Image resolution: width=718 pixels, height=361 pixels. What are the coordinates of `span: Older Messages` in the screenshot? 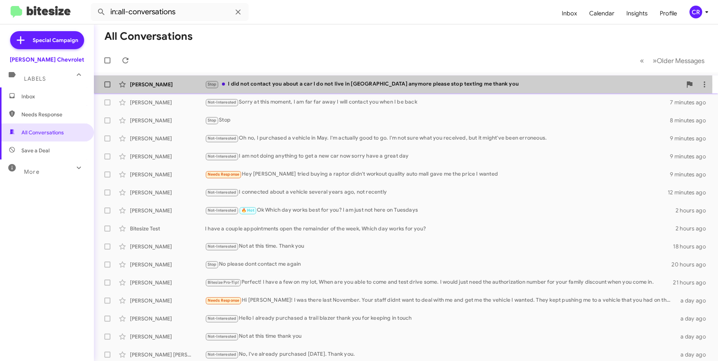 It's located at (680, 61).